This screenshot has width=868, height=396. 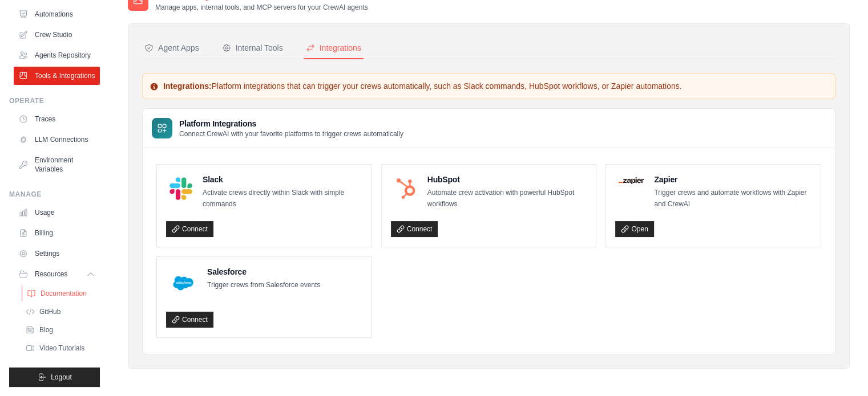 I want to click on p: Trigger crews and automate workflows with Zapier and CrewAI, so click(x=733, y=199).